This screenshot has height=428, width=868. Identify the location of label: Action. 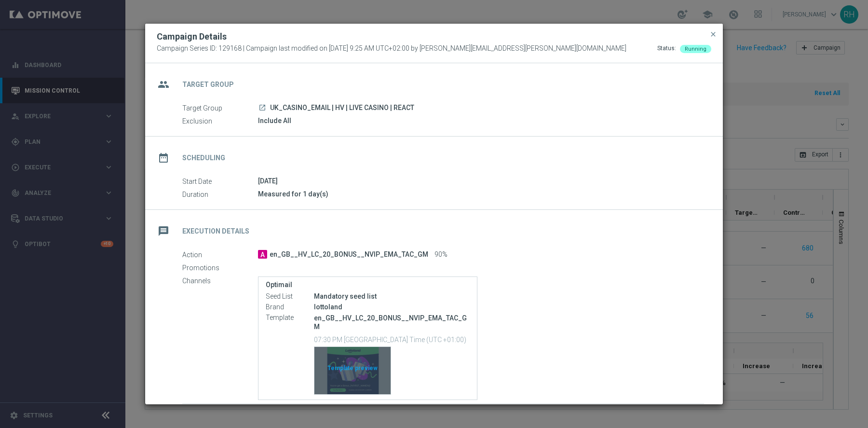
(220, 254).